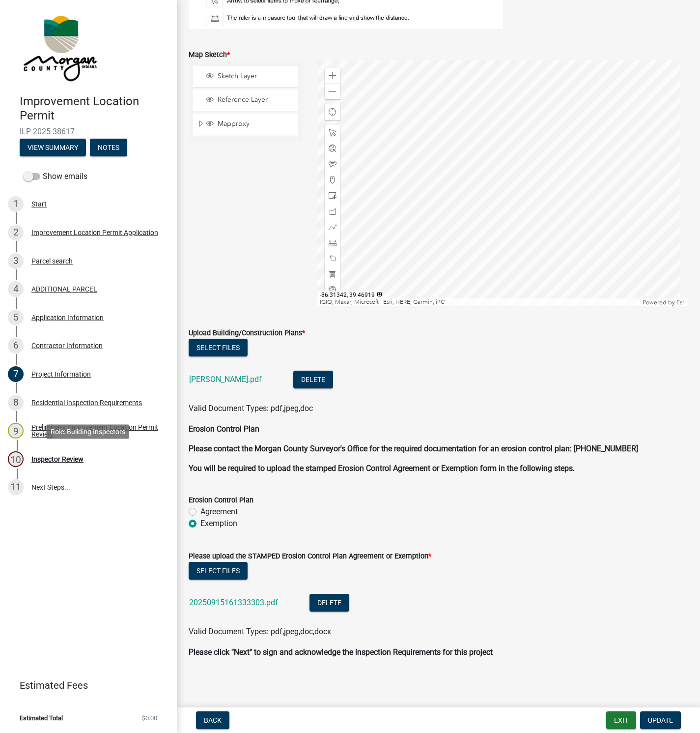 This screenshot has width=700, height=733. I want to click on div: Improvement Location Permit Application, so click(95, 233).